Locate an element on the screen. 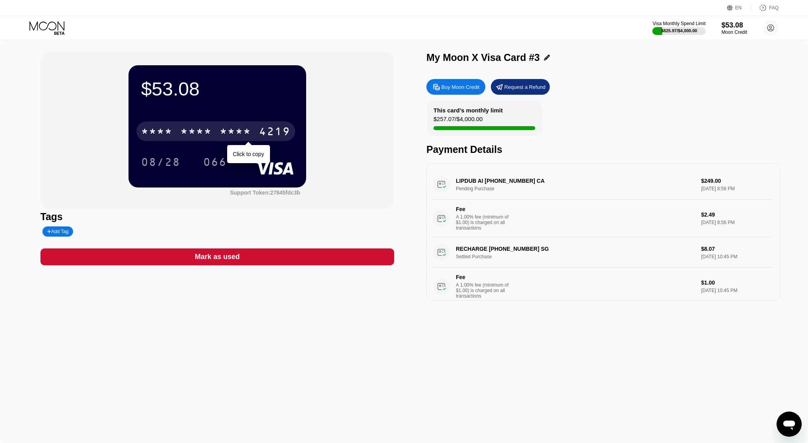 This screenshot has height=443, width=808. div: EN is located at coordinates (739, 8).